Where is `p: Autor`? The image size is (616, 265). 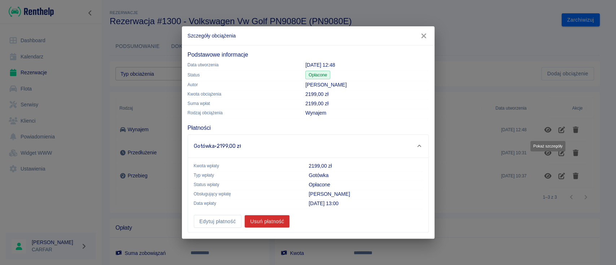
p: Autor is located at coordinates (241, 85).